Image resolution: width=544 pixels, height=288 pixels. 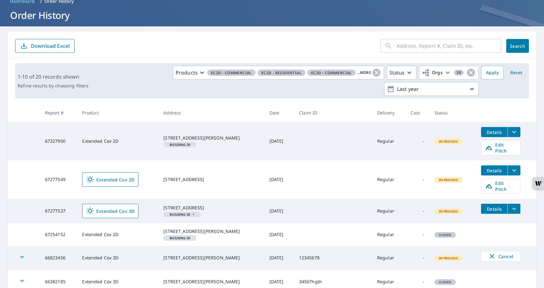 I want to click on button: Status, so click(x=401, y=73).